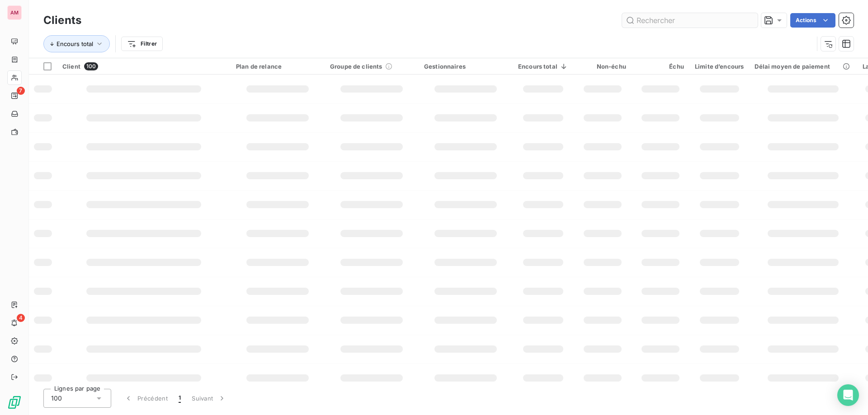 This screenshot has height=415, width=868. What do you see at coordinates (21, 318) in the screenshot?
I see `span: 4` at bounding box center [21, 318].